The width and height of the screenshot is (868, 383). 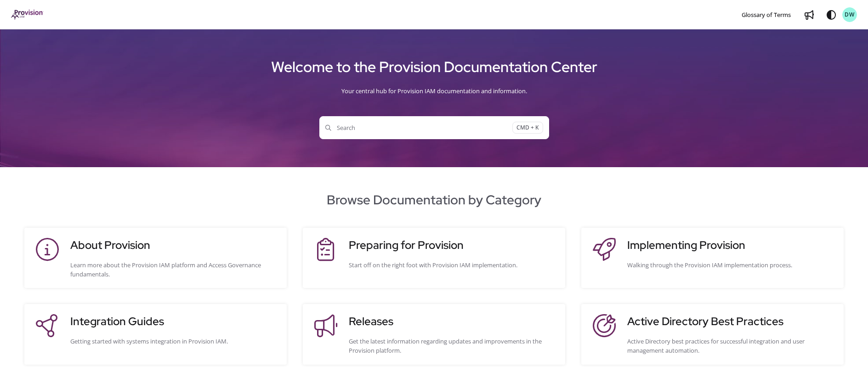 I want to click on button: SearchCMD + K, so click(x=434, y=128).